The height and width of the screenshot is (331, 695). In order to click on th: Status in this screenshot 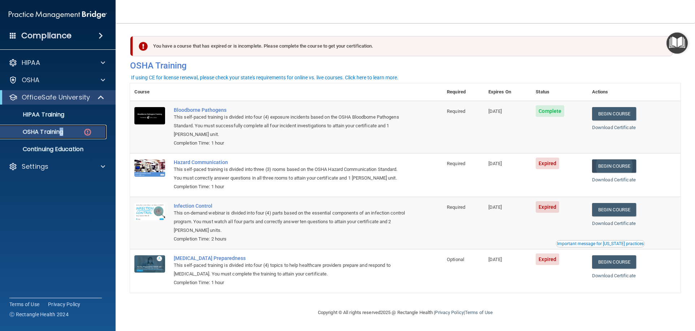, I will do `click(559, 92)`.